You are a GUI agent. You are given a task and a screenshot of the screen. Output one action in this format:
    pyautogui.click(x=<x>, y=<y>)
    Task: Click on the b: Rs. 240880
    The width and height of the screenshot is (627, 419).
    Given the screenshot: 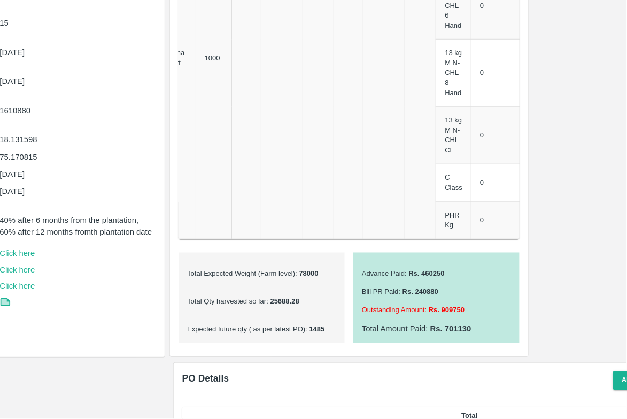 What is the action you would take?
    pyautogui.click(x=419, y=292)
    